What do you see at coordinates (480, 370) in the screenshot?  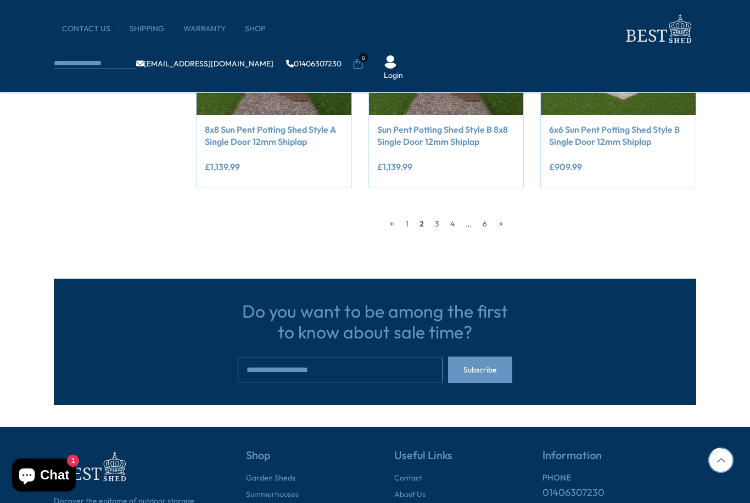 I see `span: Subscribe` at bounding box center [480, 370].